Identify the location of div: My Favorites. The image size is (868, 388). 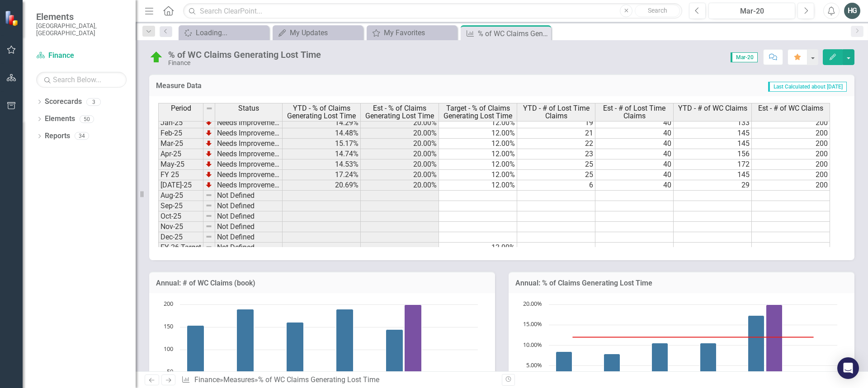
(419, 33).